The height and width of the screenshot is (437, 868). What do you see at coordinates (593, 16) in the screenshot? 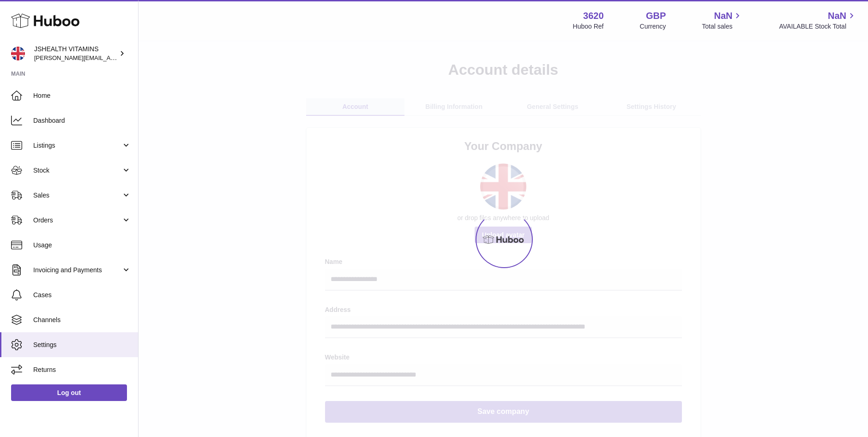
I see `strong: 3620` at bounding box center [593, 16].